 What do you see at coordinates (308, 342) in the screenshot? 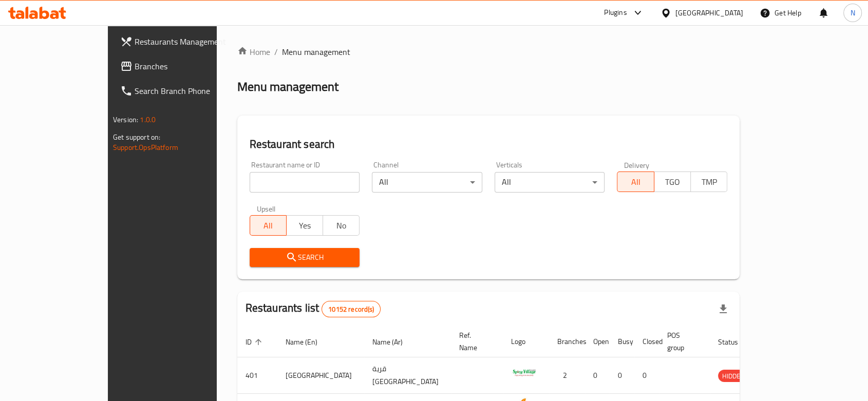
I see `span: Name (En)` at bounding box center [308, 342].